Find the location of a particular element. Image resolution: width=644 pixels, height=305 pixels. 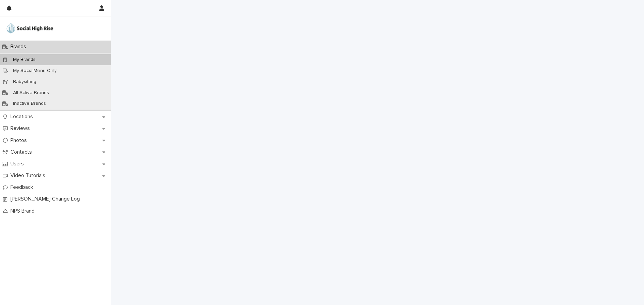

p: Video Tutorials is located at coordinates (29, 175).